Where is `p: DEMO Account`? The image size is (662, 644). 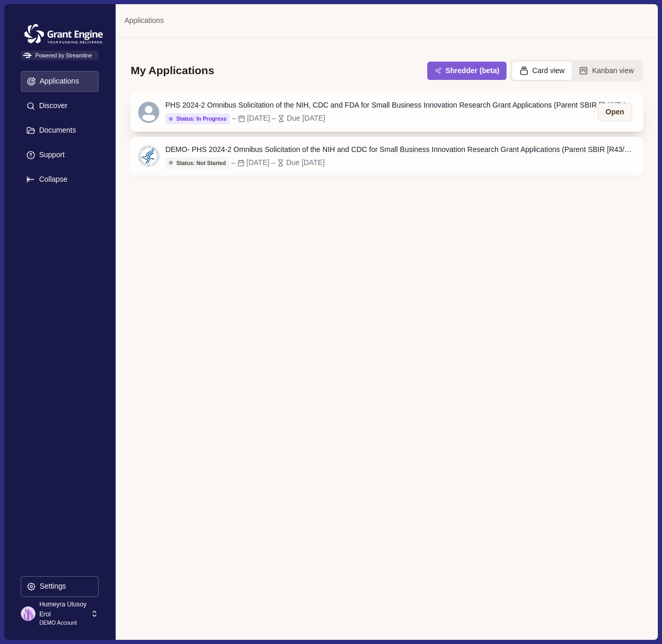 p: DEMO Account is located at coordinates (64, 623).